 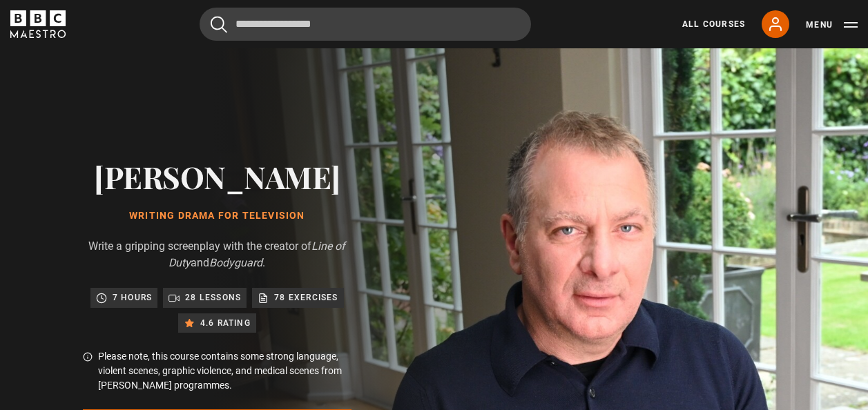 I want to click on p: Write a gripping screenplay with the creator of and ., so click(x=217, y=255).